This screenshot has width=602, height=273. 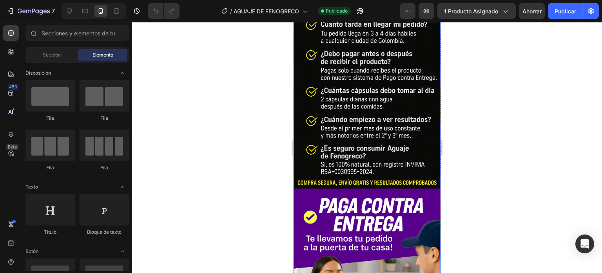 What do you see at coordinates (31, 11) in the screenshot?
I see `button: 7` at bounding box center [31, 11].